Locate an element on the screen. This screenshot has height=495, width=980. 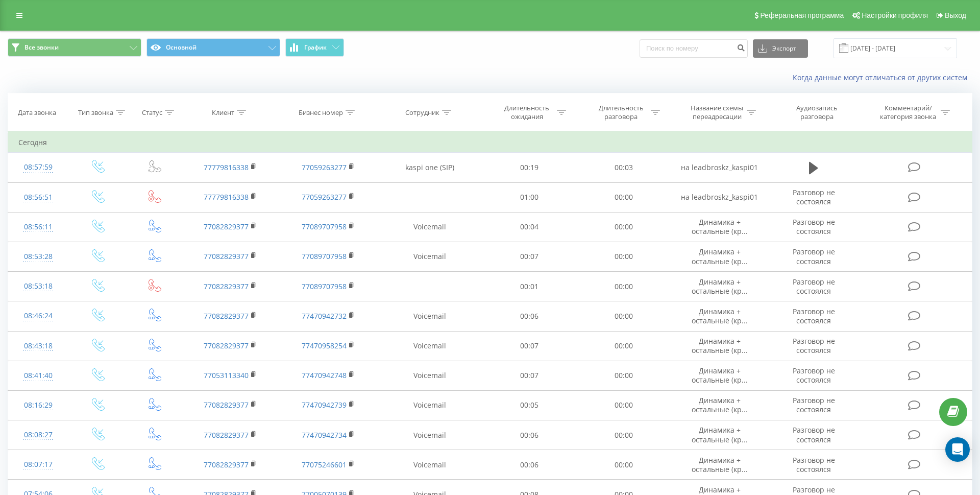
div: 08:57:59 is located at coordinates (38, 167).